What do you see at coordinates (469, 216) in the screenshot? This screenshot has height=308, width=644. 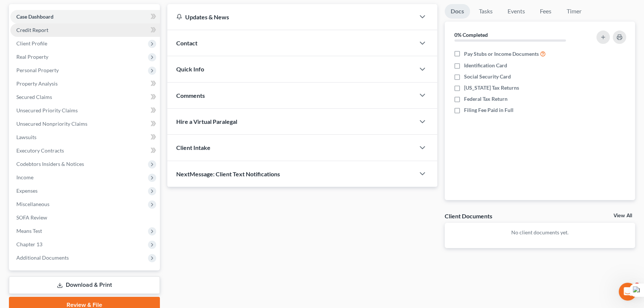 I see `div: Client Documents` at bounding box center [469, 216].